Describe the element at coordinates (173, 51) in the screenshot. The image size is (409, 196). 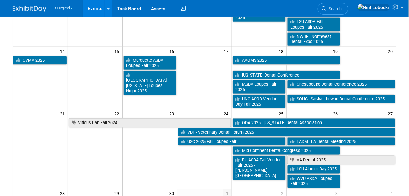
I see `span: 16` at that location.